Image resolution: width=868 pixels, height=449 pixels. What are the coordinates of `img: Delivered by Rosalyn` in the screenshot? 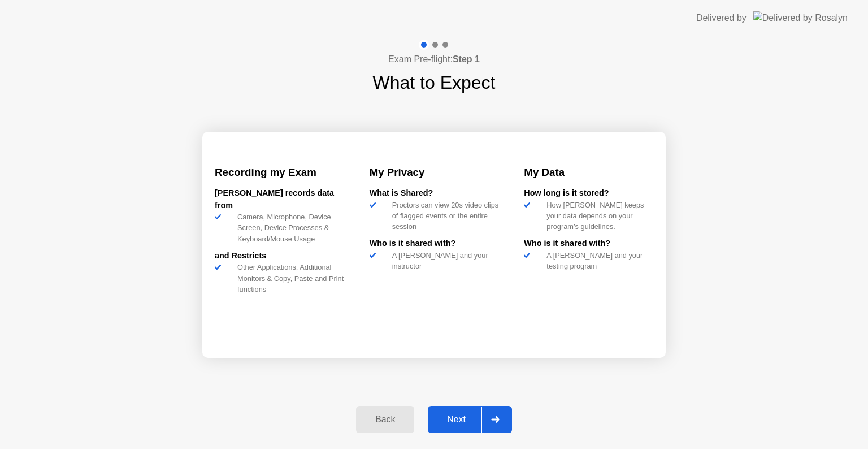 It's located at (800, 17).